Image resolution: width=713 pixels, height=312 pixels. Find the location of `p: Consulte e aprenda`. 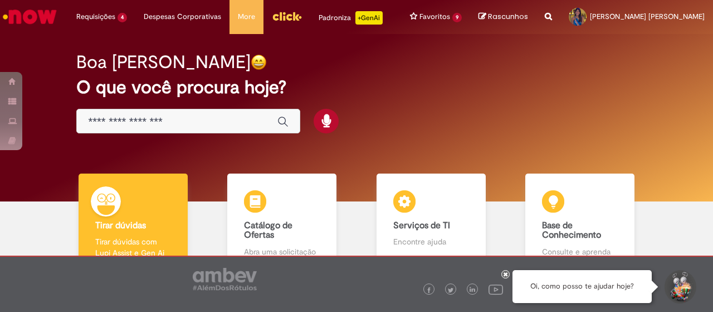

p: Consulte e aprenda is located at coordinates (580, 251).